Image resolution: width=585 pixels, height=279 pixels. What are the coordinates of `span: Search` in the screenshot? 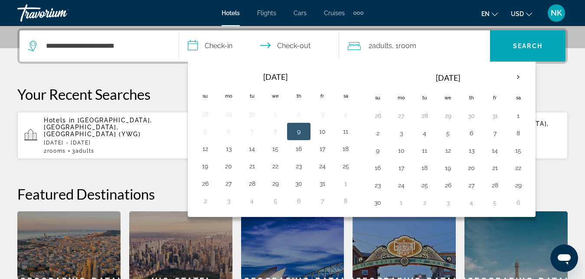 It's located at (528, 46).